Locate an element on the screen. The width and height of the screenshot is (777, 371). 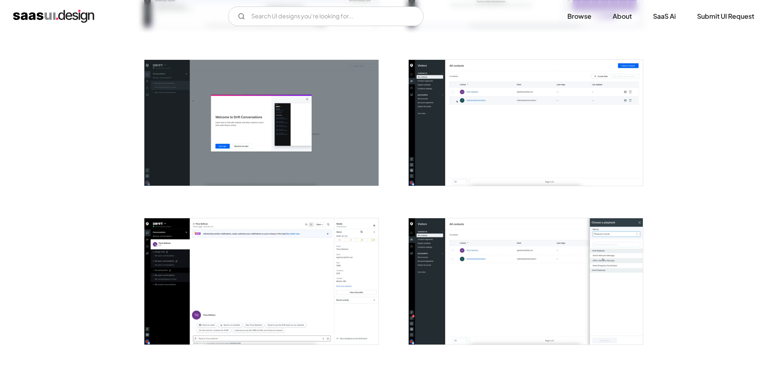
a: SaaS Ai is located at coordinates (664, 16).